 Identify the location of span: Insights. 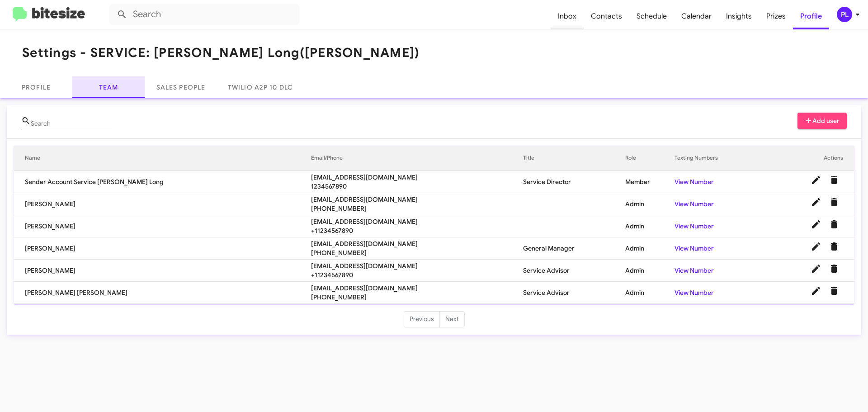
(739, 16).